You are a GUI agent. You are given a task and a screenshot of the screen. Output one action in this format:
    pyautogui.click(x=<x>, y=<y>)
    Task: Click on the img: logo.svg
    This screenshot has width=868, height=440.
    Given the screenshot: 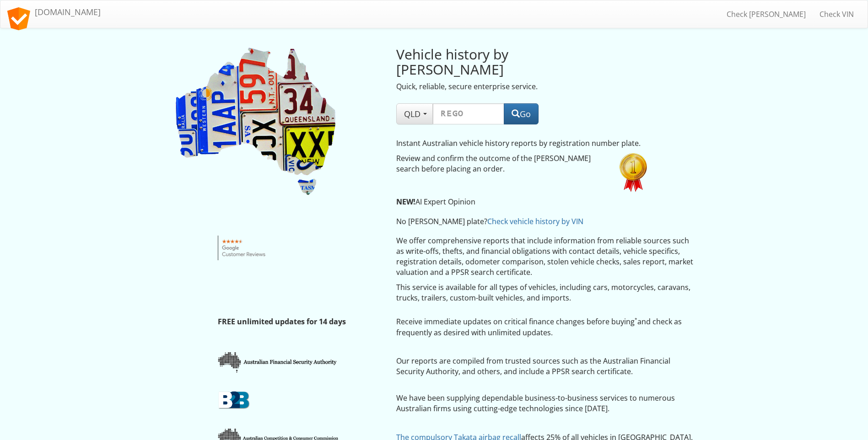 What is the action you would take?
    pyautogui.click(x=18, y=18)
    